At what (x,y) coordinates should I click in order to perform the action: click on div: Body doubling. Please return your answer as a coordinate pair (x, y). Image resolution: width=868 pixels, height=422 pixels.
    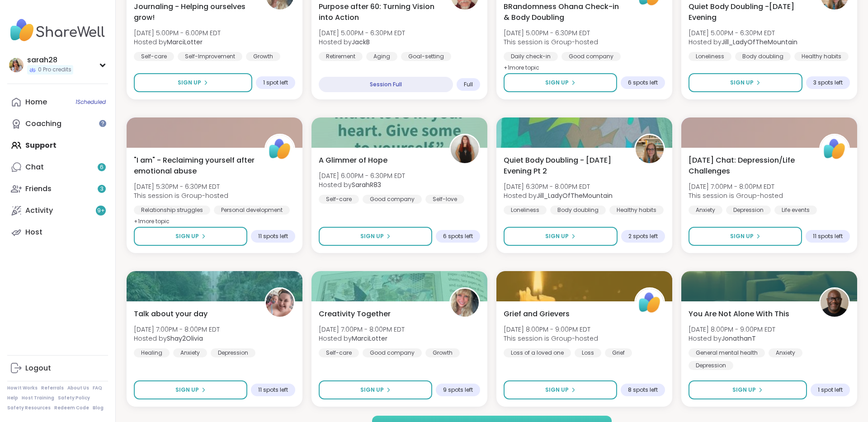
    Looking at the image, I should click on (763, 56).